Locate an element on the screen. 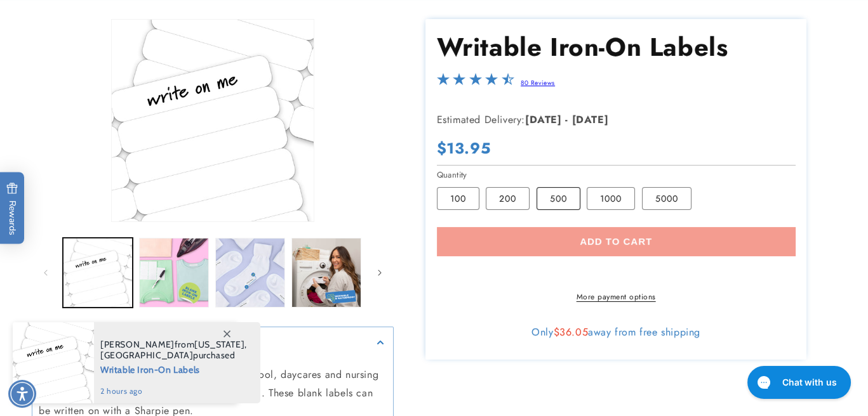 The height and width of the screenshot is (416, 868). button: Gorgias live chat is located at coordinates (57, 21).